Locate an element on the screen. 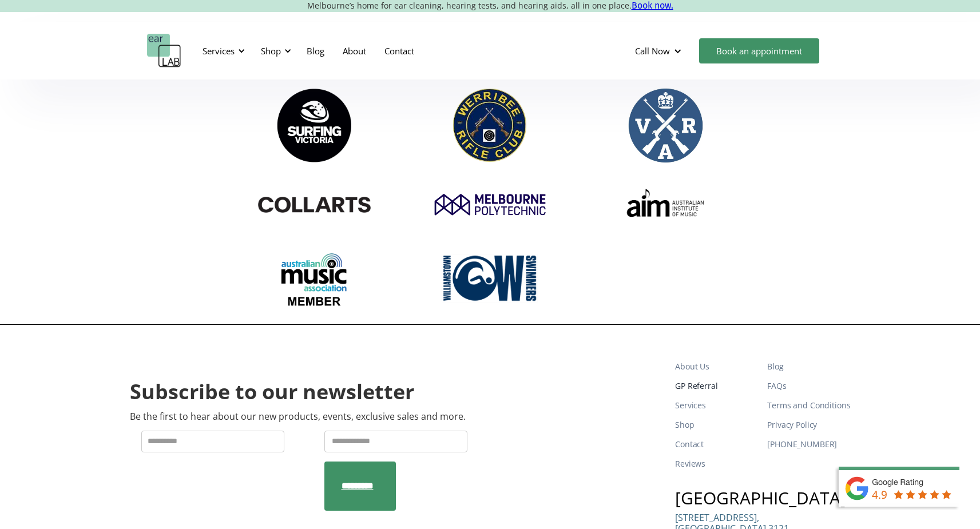 This screenshot has height=529, width=980. h2: Subscribe to our newsletter is located at coordinates (271, 392).